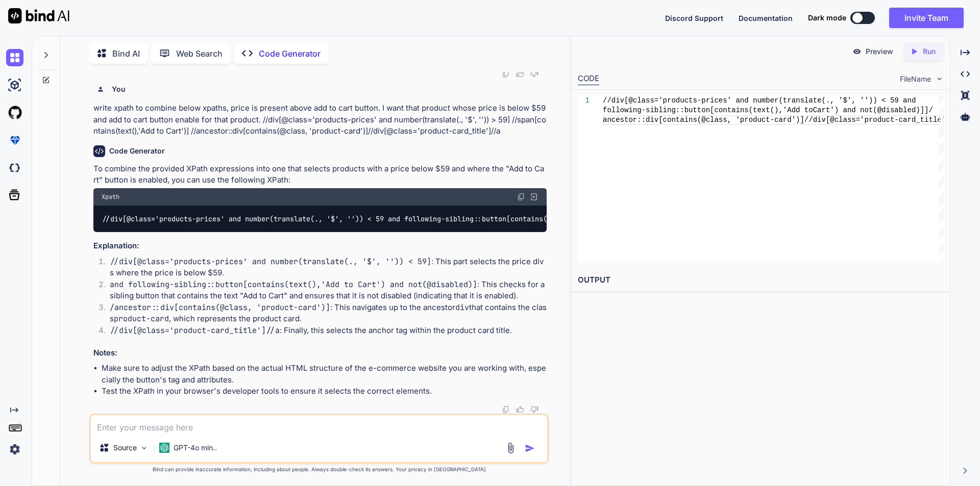 Image resolution: width=980 pixels, height=486 pixels. I want to click on img: preview, so click(857, 51).